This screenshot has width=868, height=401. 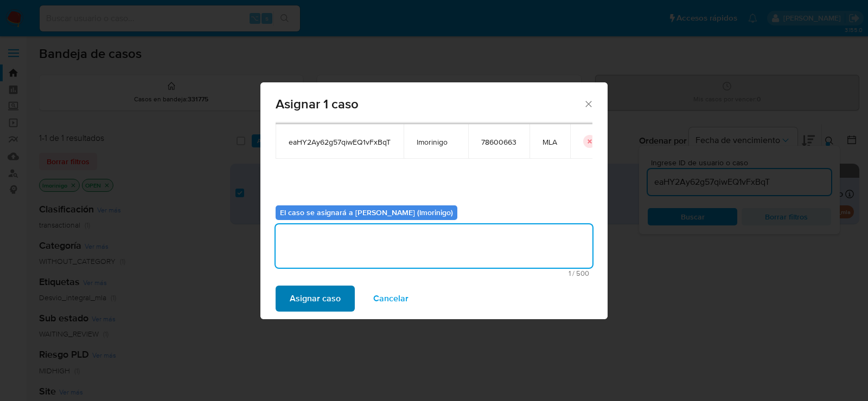 I want to click on span: Cancelar, so click(x=391, y=299).